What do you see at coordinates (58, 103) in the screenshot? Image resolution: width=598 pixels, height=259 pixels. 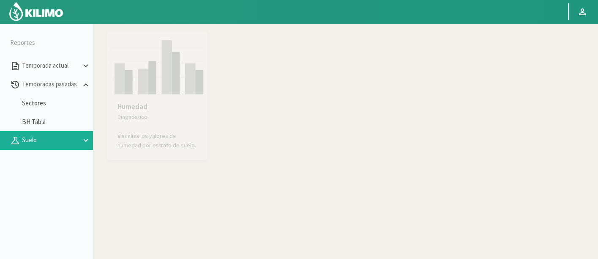 I see `a: Sectores` at bounding box center [58, 103].